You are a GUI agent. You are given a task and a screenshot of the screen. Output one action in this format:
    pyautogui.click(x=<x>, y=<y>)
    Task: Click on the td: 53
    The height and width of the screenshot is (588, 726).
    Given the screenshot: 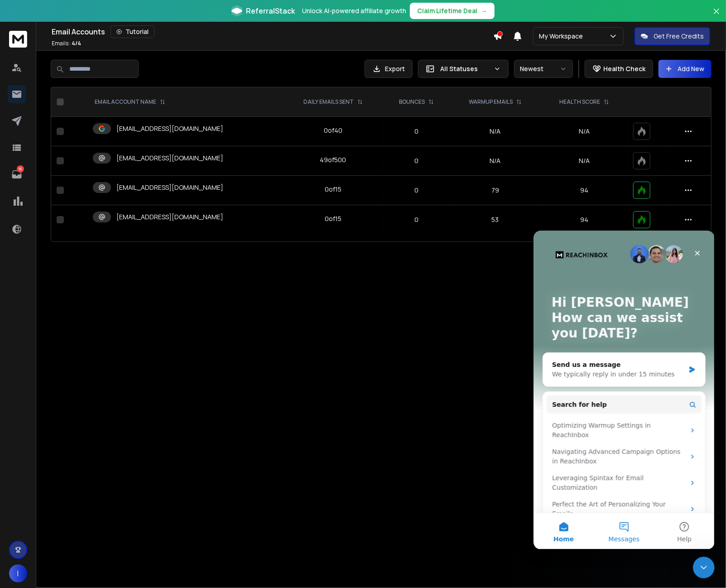 What is the action you would take?
    pyautogui.click(x=495, y=219)
    